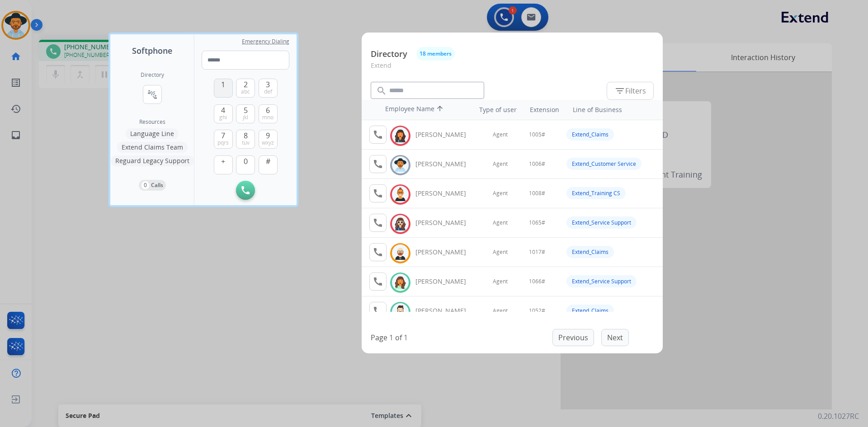 Image resolution: width=868 pixels, height=427 pixels. I want to click on span: 1065#, so click(537, 223).